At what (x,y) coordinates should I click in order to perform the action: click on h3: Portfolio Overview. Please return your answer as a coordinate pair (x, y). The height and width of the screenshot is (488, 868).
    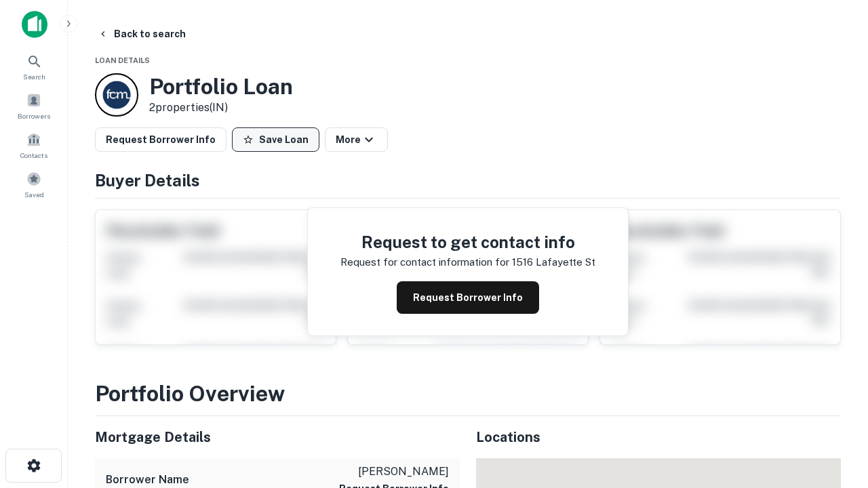
    Looking at the image, I should click on (468, 394).